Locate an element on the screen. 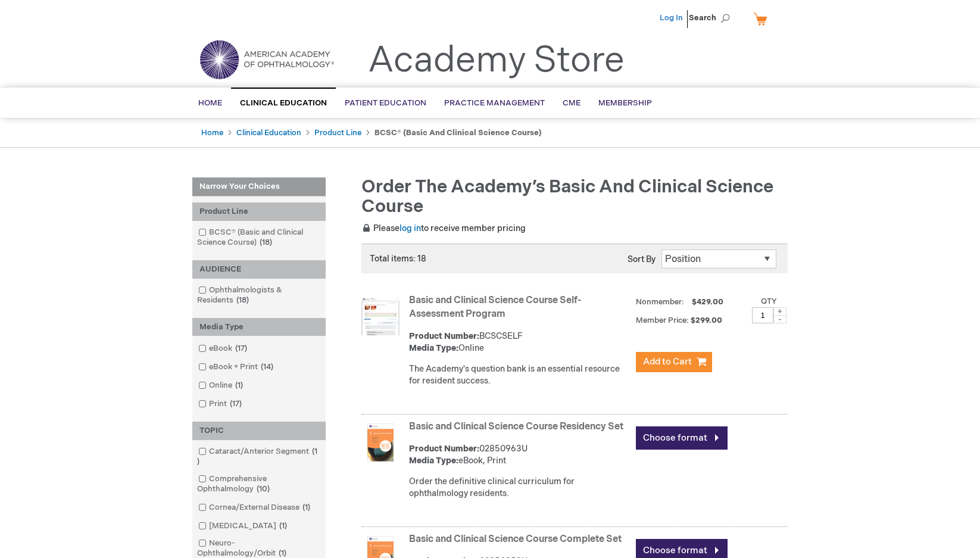 This screenshot has width=980, height=558. label: Sort By is located at coordinates (641, 259).